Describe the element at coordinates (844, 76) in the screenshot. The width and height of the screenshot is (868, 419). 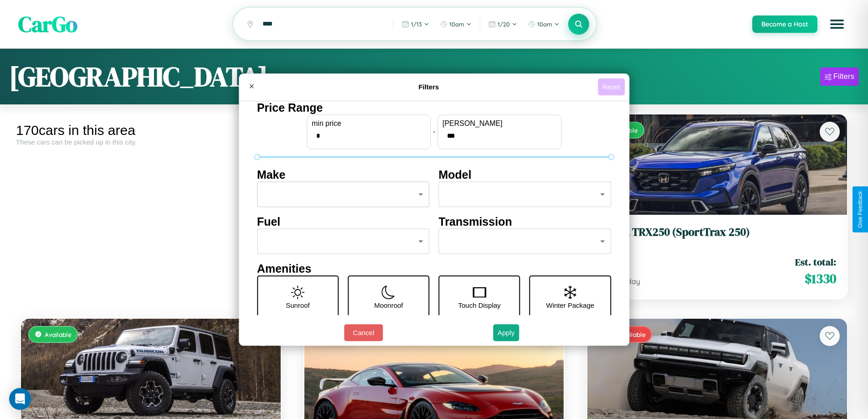
I see `div: Filters` at that location.